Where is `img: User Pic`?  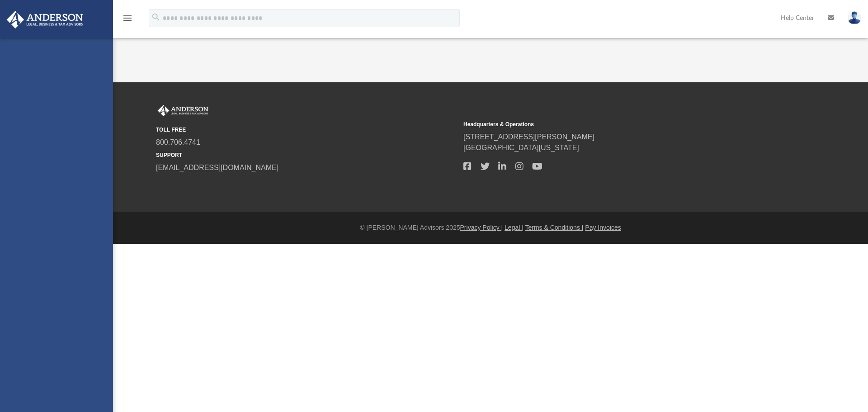
img: User Pic is located at coordinates (854, 18).